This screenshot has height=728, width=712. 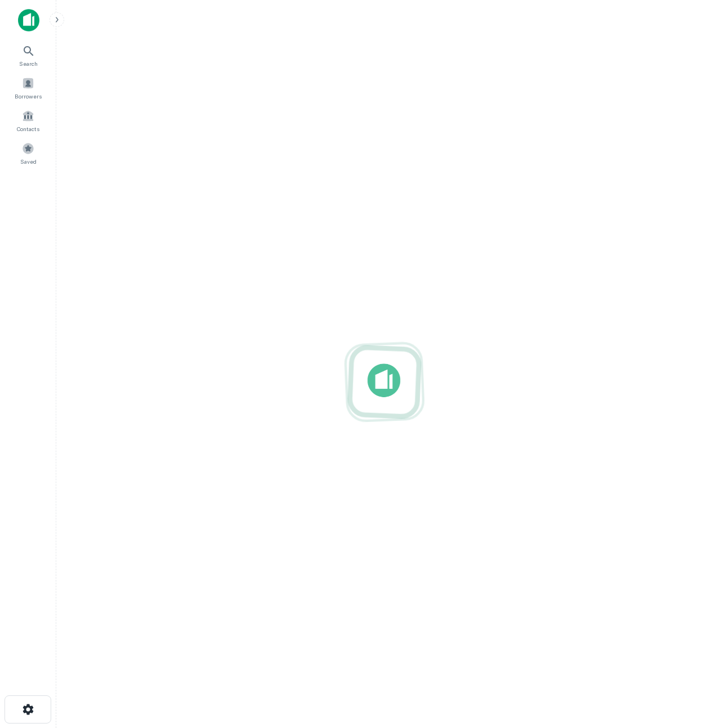 What do you see at coordinates (28, 161) in the screenshot?
I see `span: Saved` at bounding box center [28, 161].